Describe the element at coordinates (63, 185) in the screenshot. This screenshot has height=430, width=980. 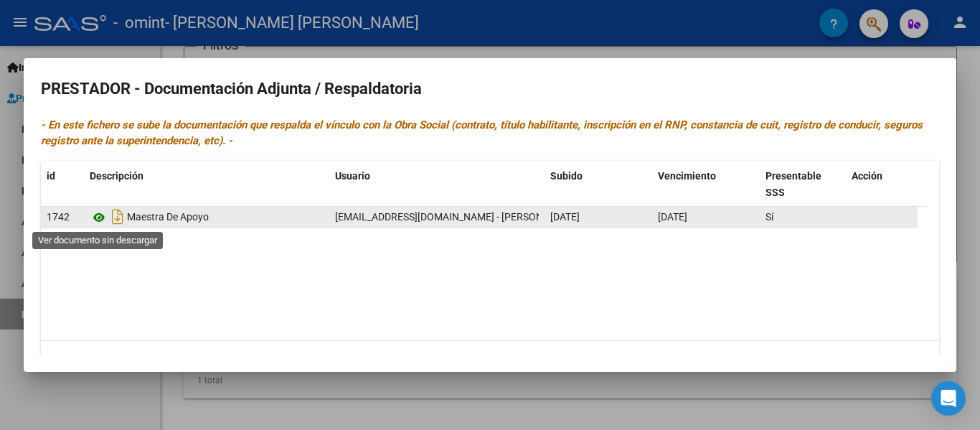
I see `datatable-header-cell: id` at that location.